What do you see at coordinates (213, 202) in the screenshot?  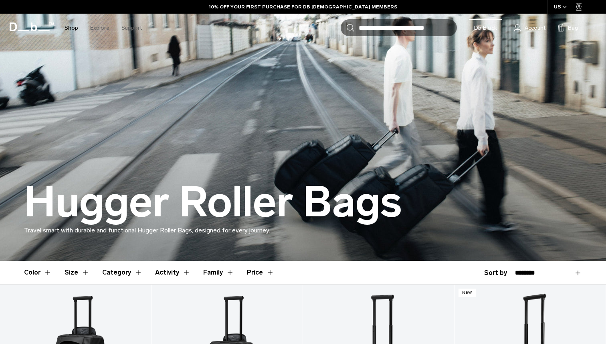 I see `h1: Hugger Roller Bags` at bounding box center [213, 202].